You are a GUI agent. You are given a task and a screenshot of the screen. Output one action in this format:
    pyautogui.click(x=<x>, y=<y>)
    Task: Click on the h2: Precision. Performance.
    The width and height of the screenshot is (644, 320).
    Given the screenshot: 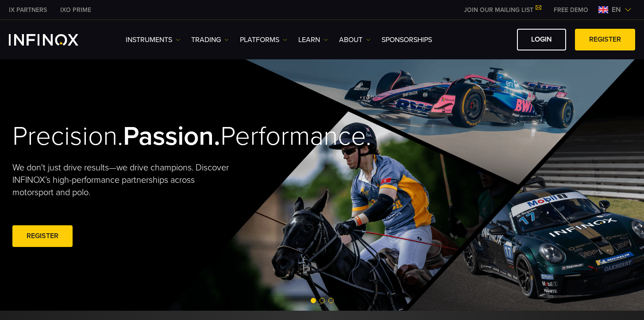 What is the action you would take?
    pyautogui.click(x=152, y=136)
    